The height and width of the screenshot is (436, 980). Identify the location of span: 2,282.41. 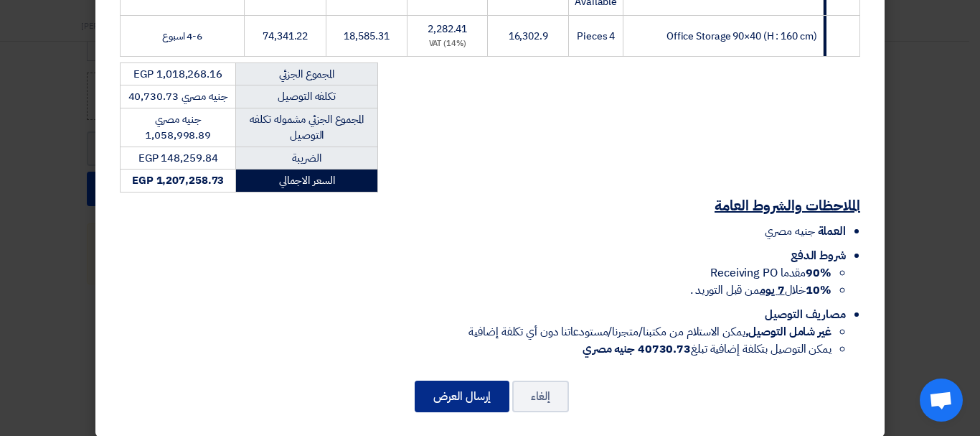
(447, 29).